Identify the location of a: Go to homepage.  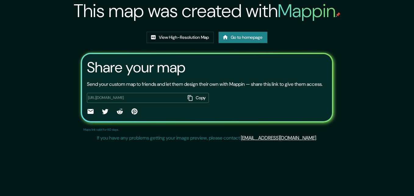
(243, 37).